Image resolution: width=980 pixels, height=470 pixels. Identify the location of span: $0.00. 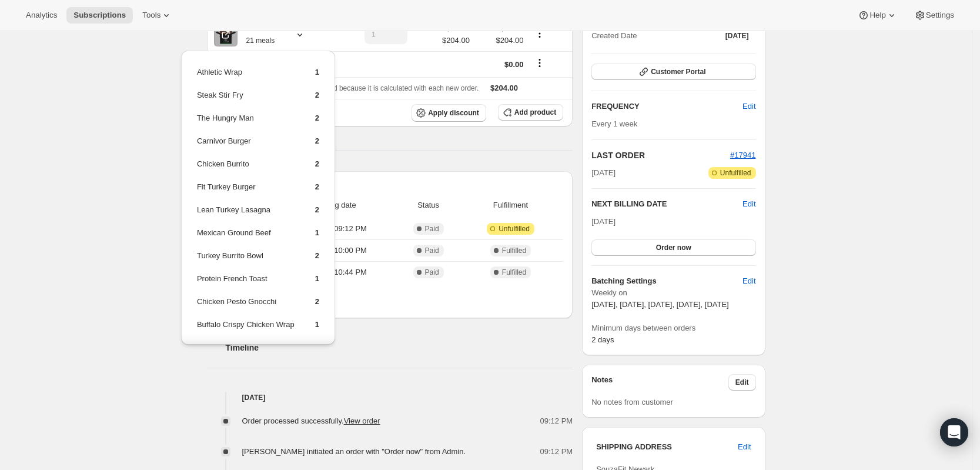
(514, 64).